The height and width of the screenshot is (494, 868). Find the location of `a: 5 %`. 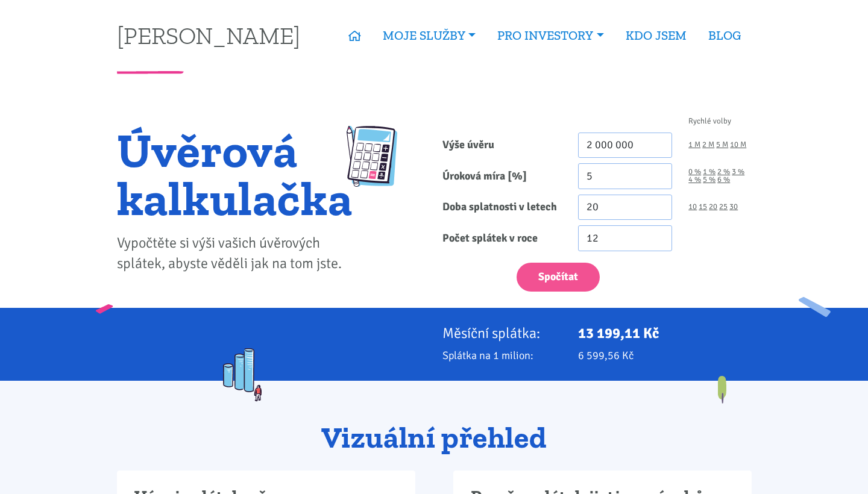

a: 5 % is located at coordinates (709, 180).